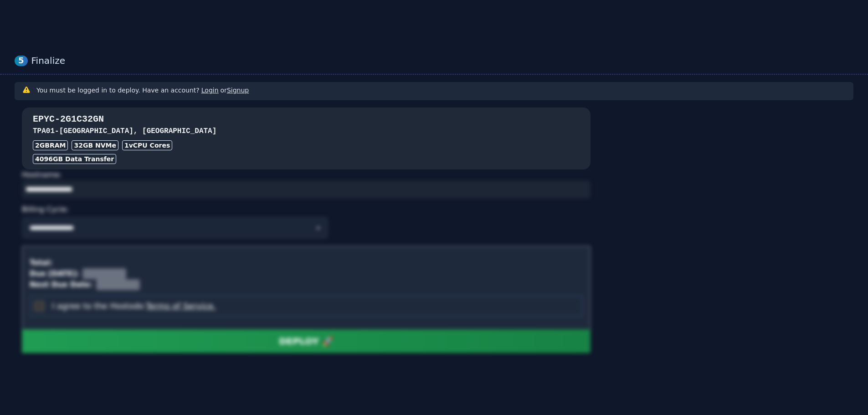 The height and width of the screenshot is (415, 868). Describe the element at coordinates (180, 306) in the screenshot. I see `button: I agree to the Hostodo` at that location.